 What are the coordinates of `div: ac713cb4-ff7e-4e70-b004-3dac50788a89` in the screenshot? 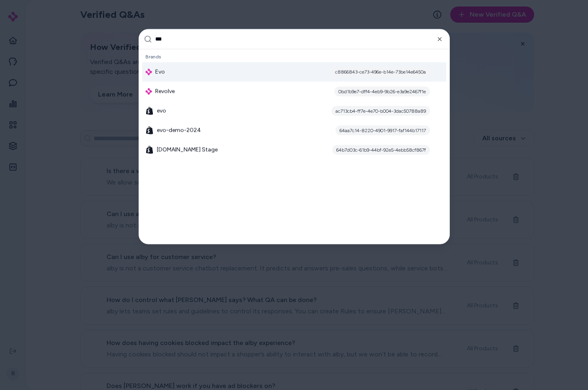 It's located at (381, 111).